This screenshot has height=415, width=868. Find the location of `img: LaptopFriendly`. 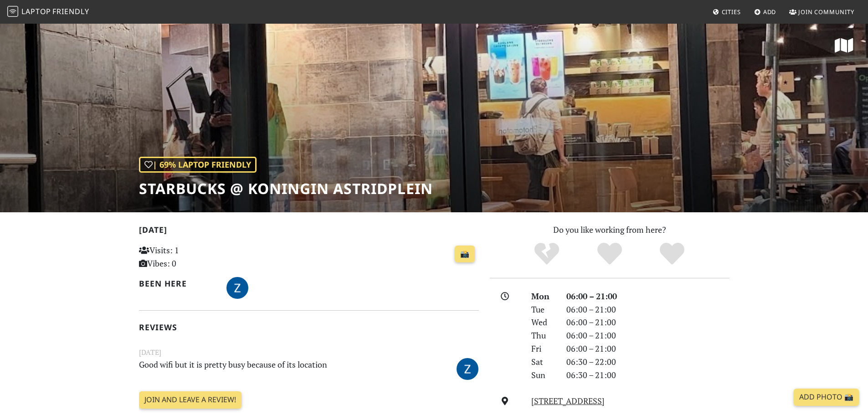

img: LaptopFriendly is located at coordinates (13, 11).